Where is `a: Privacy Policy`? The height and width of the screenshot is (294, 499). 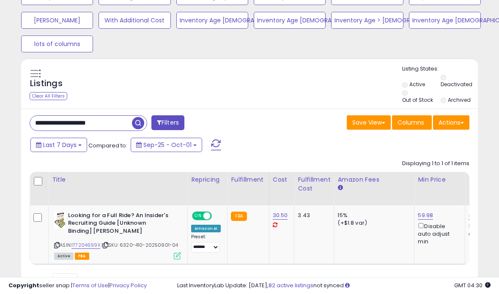
a: Privacy Policy is located at coordinates (128, 285).